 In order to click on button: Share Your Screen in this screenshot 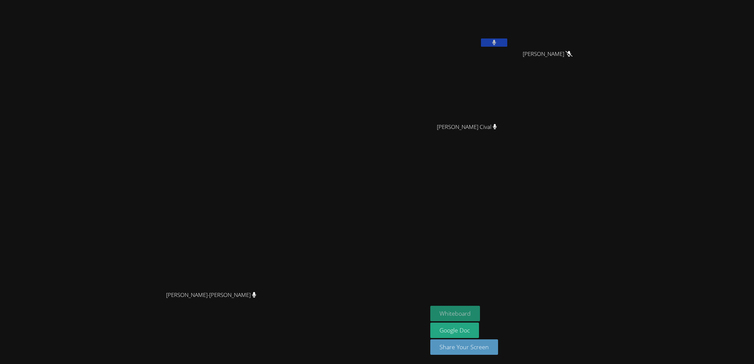, I will do `click(464, 347)`.